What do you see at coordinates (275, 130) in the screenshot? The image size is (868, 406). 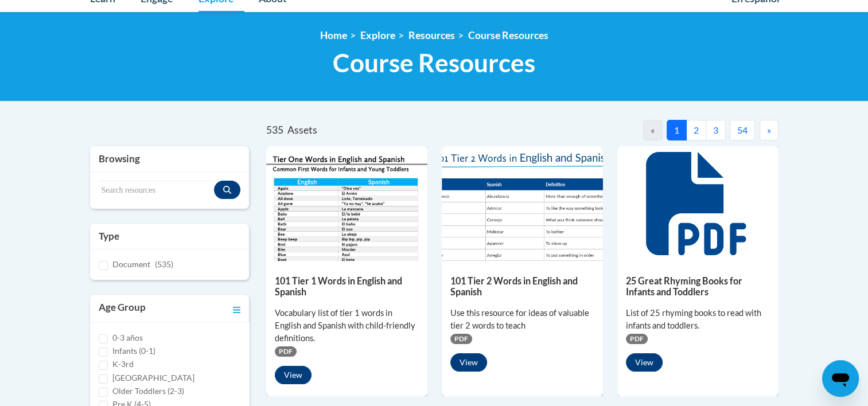 I see `span: 535` at bounding box center [275, 130].